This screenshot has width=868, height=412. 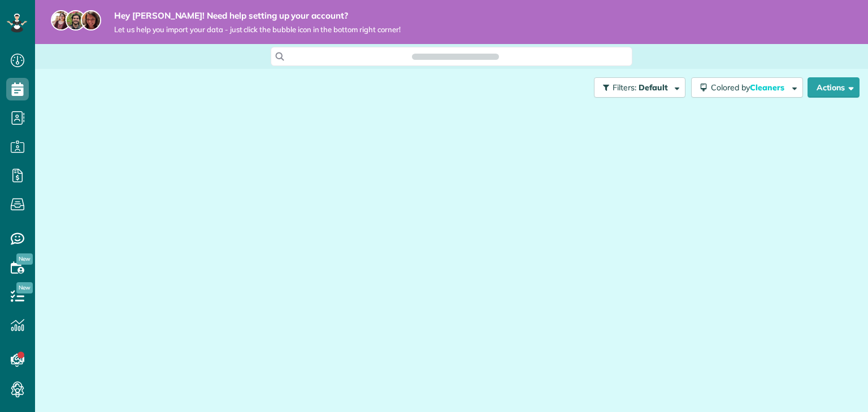 What do you see at coordinates (62, 20) in the screenshot?
I see `img: maria-72a9807cf96188c08ef61303f053569d2e2a8a1cde33d635c8a3ac13582a053d.jpg` at bounding box center [62, 20].